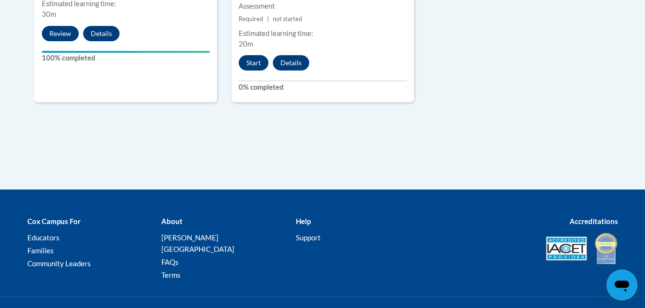  I want to click on img: IDA® Accredited, so click(606, 249).